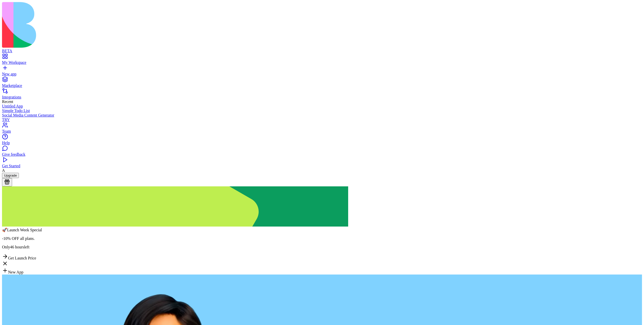  I want to click on div: Integrations, so click(322, 97).